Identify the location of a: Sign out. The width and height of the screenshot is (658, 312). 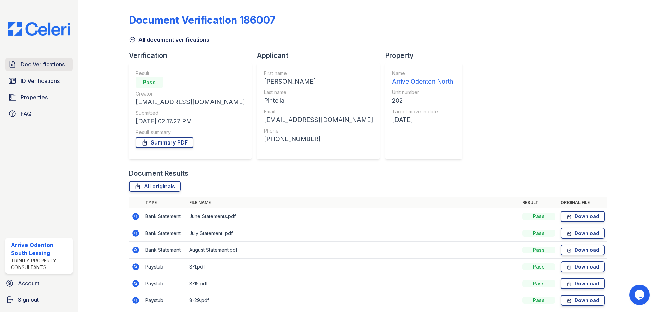
(39, 300).